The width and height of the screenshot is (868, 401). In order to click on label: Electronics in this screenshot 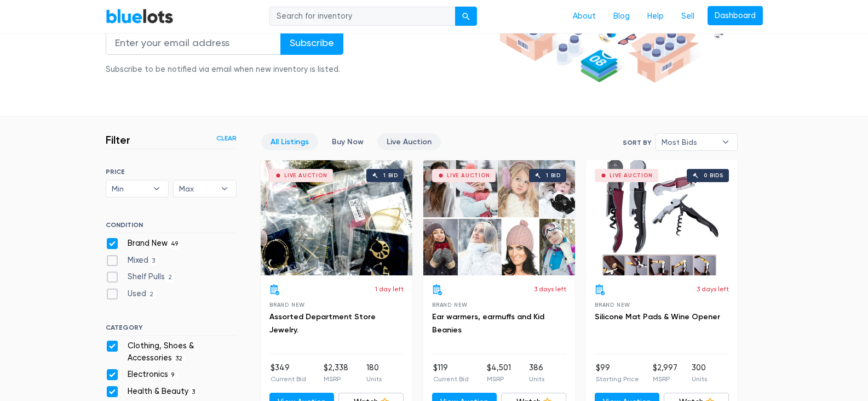, I will do `click(142, 374)`.